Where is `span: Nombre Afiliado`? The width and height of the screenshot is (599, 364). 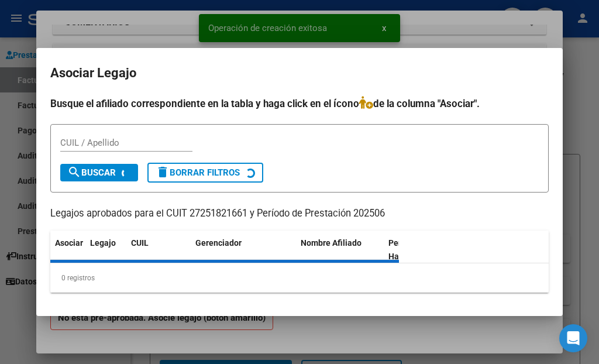 span: Nombre Afiliado is located at coordinates (331, 242).